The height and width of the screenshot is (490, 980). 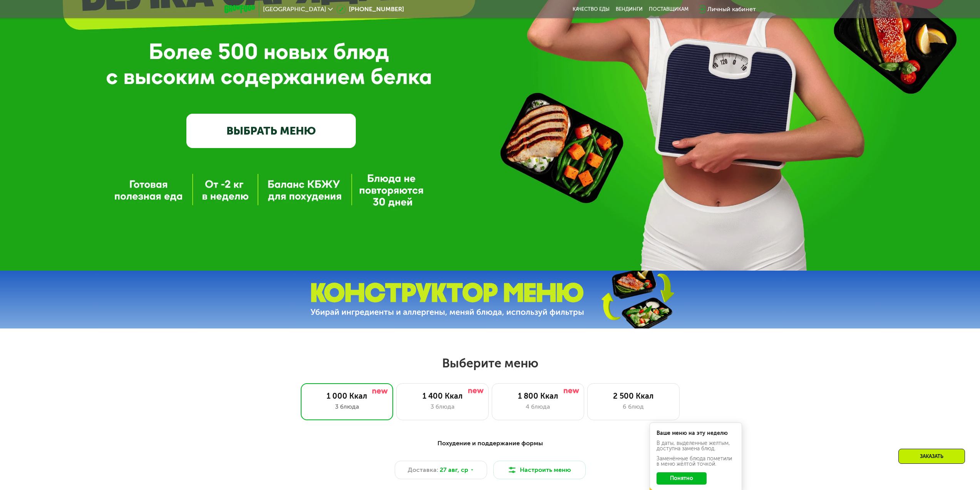 What do you see at coordinates (442, 396) in the screenshot?
I see `div: 1 400 Ккал` at bounding box center [442, 396].